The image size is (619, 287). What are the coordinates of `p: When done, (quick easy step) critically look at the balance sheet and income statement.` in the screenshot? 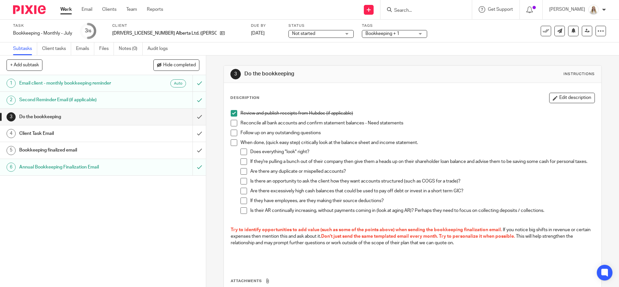 It's located at (418, 143).